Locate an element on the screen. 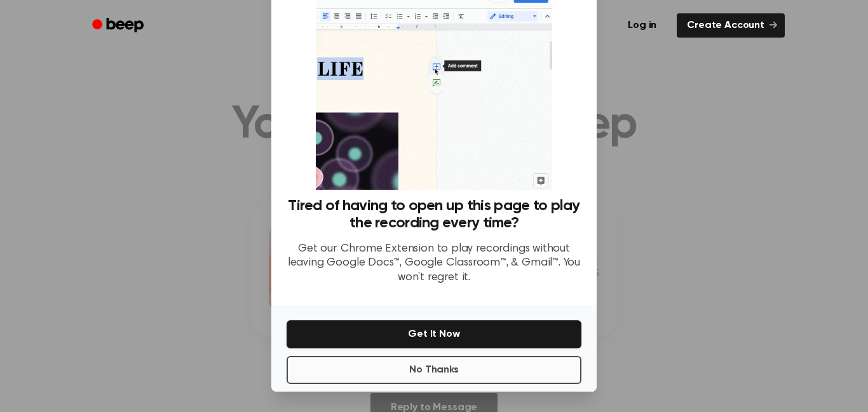 The width and height of the screenshot is (868, 412). a: Log in is located at coordinates (642, 25).